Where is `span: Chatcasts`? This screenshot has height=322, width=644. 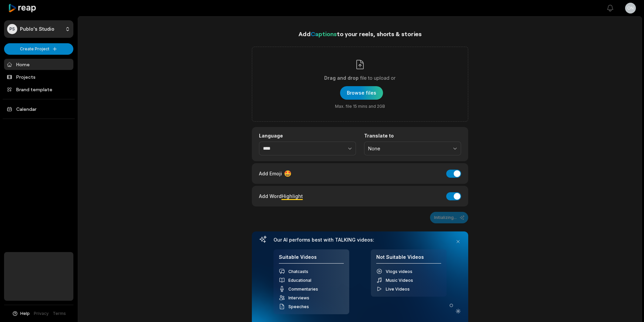 span: Chatcasts is located at coordinates (298, 271).